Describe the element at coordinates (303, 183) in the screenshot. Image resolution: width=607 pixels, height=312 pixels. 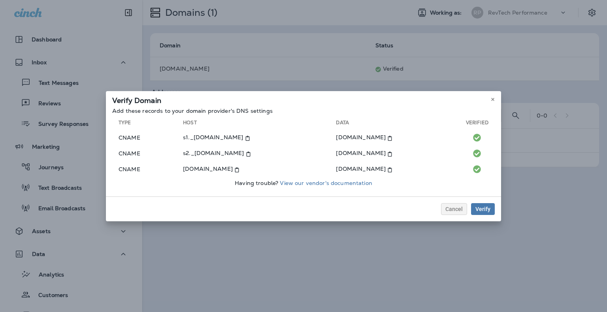
I see `p: Having trouble?` at that location.